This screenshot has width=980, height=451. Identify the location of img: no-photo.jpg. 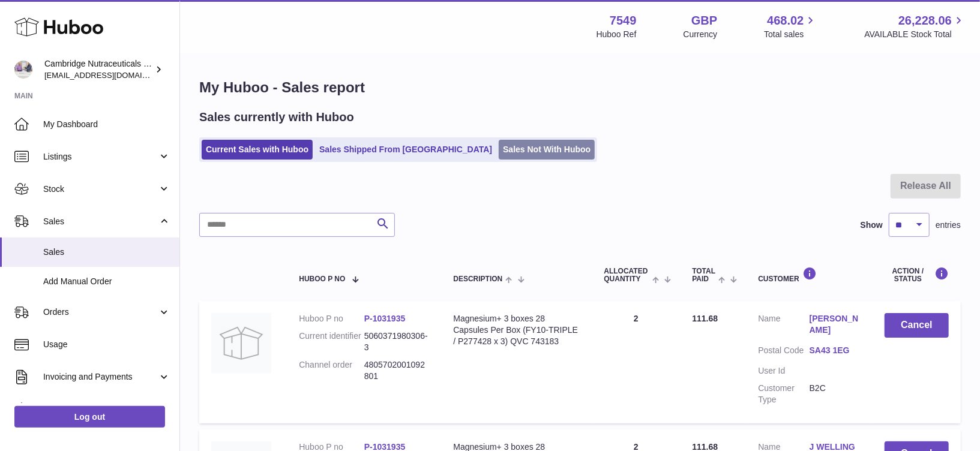
(241, 343).